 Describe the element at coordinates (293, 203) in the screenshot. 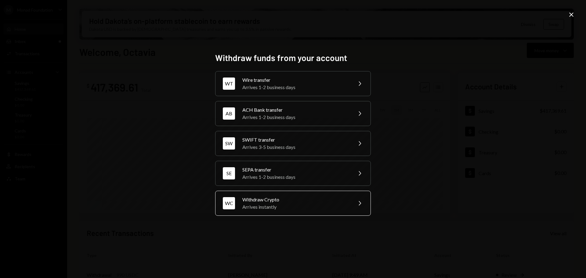

I see `button: WCWithdraw CryptoArrives instantly` at that location.